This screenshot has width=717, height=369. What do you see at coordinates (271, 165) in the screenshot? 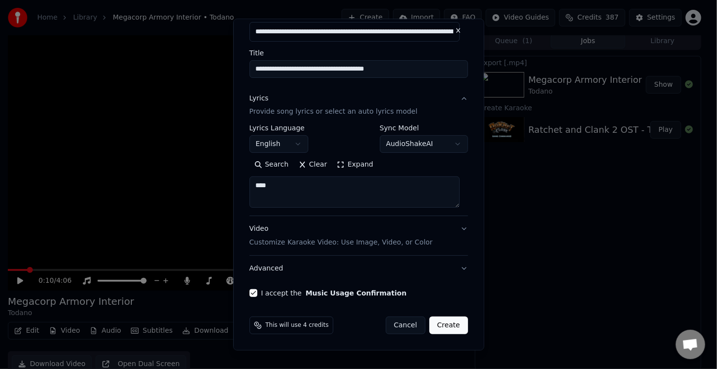
I see `button: Search` at bounding box center [271, 165].